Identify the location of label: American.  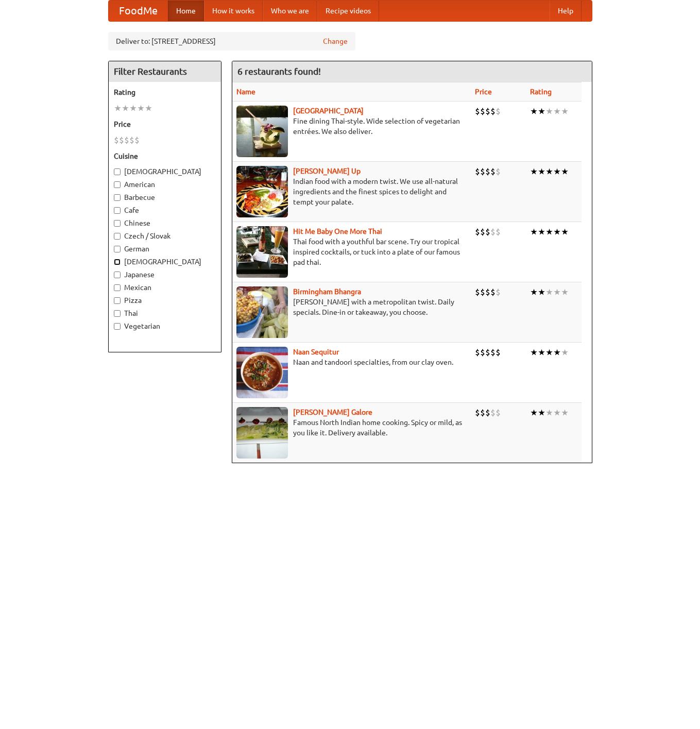
(165, 184).